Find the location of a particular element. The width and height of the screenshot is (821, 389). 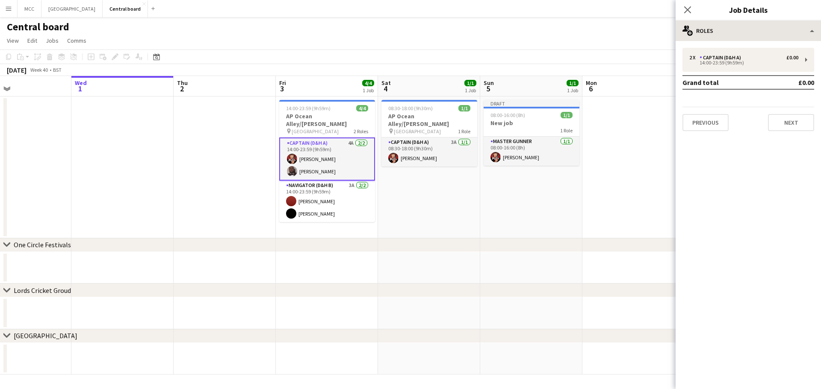

span: 5 is located at coordinates (488, 88).